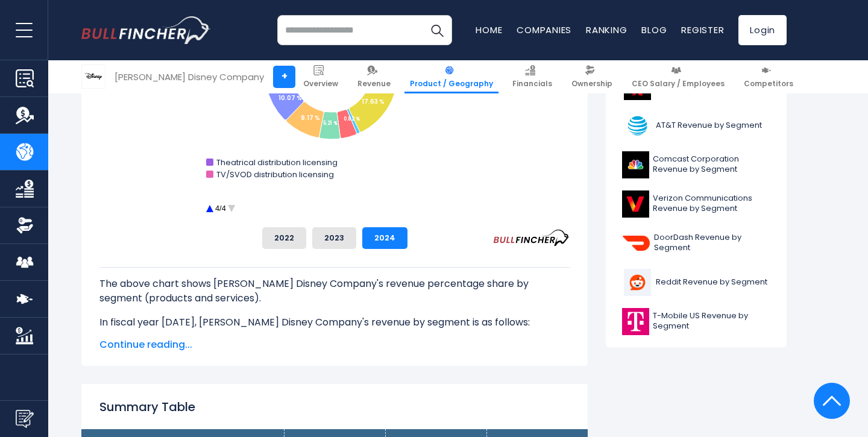 Image resolution: width=868 pixels, height=437 pixels. Describe the element at coordinates (489, 30) in the screenshot. I see `a: Home` at that location.